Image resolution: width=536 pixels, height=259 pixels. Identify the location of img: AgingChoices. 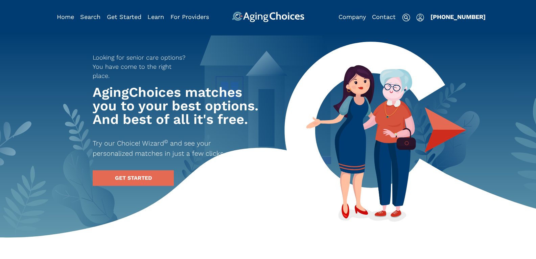
(268, 17).